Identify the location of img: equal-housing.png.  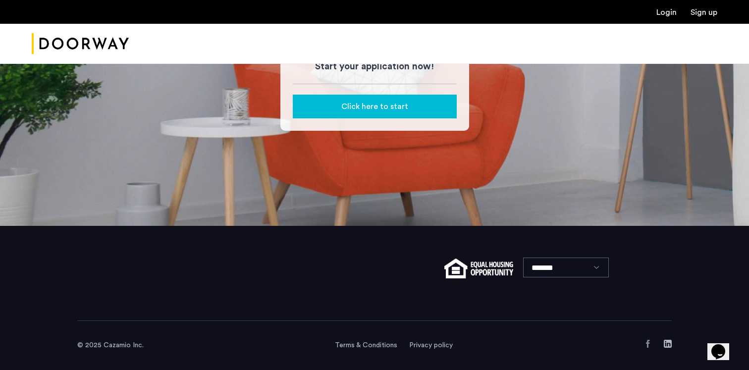
(478, 268).